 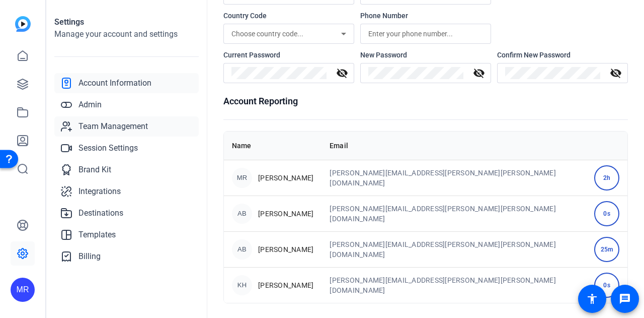 What do you see at coordinates (127, 213) in the screenshot?
I see `a: Destinations` at bounding box center [127, 213].